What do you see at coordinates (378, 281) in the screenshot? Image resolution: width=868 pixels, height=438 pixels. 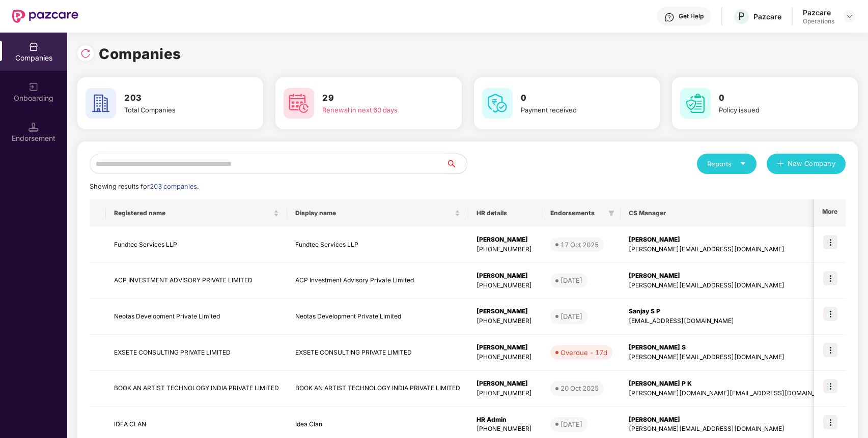 I see `td: ACP Investment Advisory Private Limited` at bounding box center [378, 281].